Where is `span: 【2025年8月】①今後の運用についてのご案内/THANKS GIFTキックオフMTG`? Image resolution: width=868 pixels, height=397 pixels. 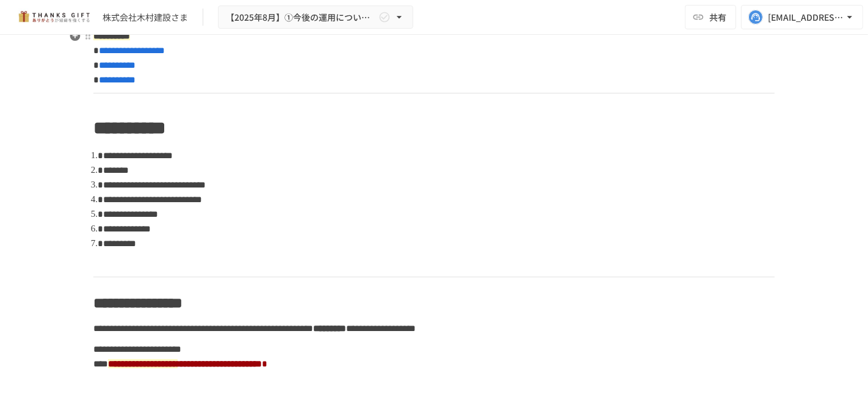 span: 【2025年8月】①今後の運用についてのご案内/THANKS GIFTキックオフMTG is located at coordinates (301, 17).